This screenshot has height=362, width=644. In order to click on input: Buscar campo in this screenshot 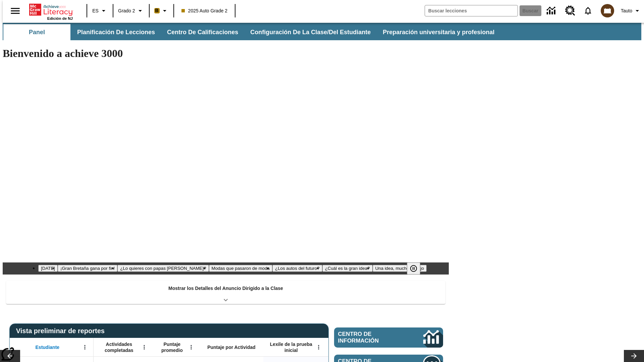, I will do `click(471, 11)`.